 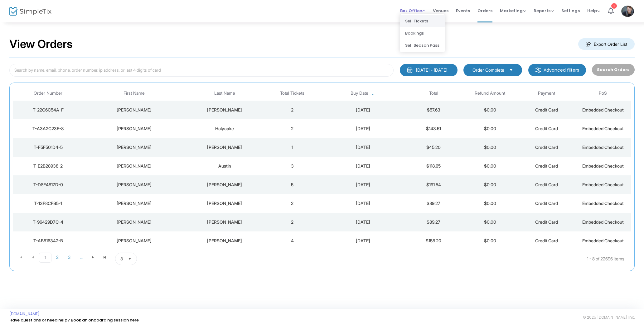 What do you see at coordinates (105, 258) in the screenshot?
I see `span: Go to the last page` at bounding box center [105, 258].